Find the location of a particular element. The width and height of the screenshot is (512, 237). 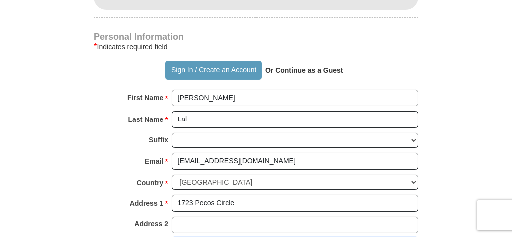

strong: Address 1 is located at coordinates (147, 204).